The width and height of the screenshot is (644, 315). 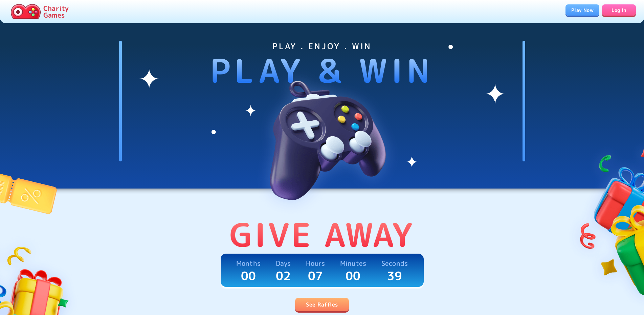 What do you see at coordinates (353, 263) in the screenshot?
I see `p: Minutes` at bounding box center [353, 263].